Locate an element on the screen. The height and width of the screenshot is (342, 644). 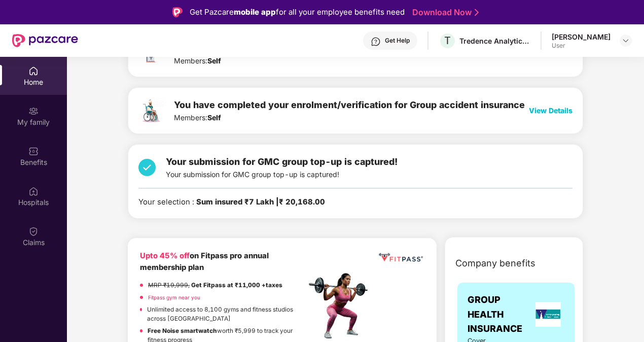
del: MRP ₹19,999, is located at coordinates (169, 285).